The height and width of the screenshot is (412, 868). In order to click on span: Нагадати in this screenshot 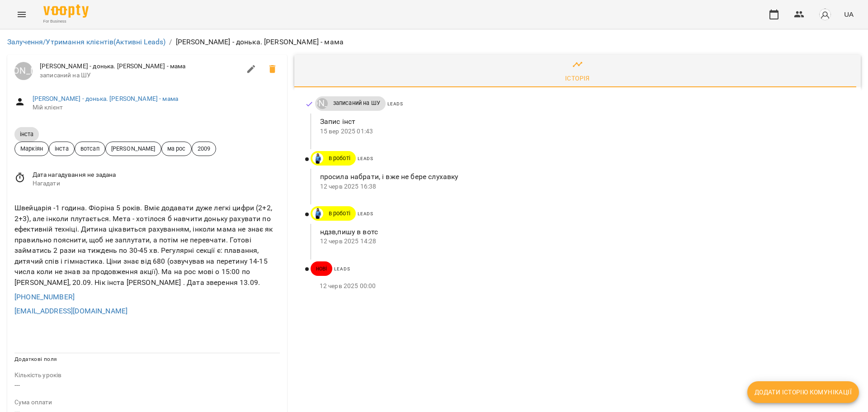, I will do `click(156, 184)`.